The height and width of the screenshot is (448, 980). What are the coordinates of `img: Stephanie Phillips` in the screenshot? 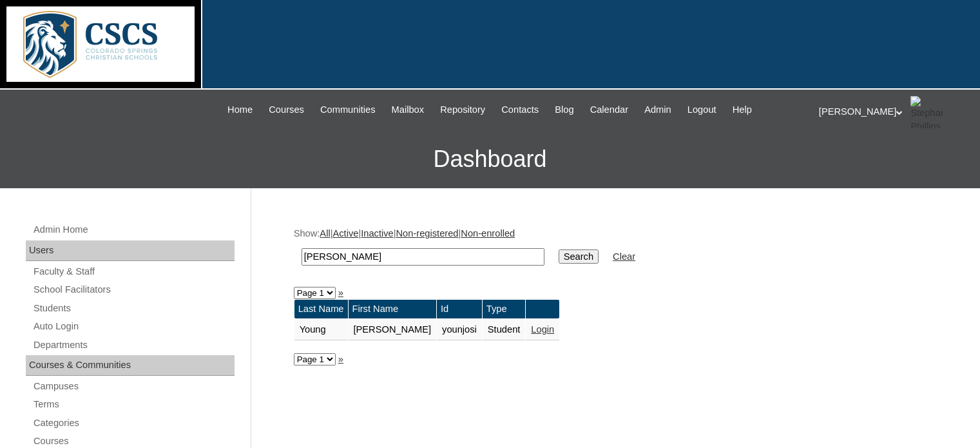 It's located at (927, 112).